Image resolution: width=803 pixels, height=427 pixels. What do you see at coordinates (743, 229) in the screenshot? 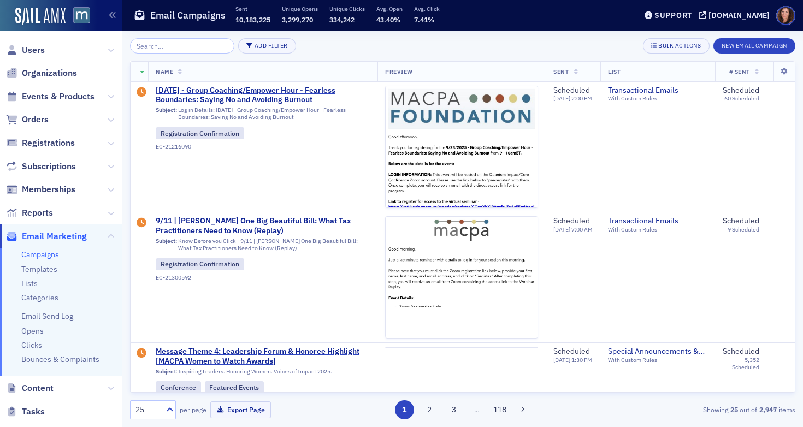
I see `div: 9 Scheduled` at bounding box center [743, 229].